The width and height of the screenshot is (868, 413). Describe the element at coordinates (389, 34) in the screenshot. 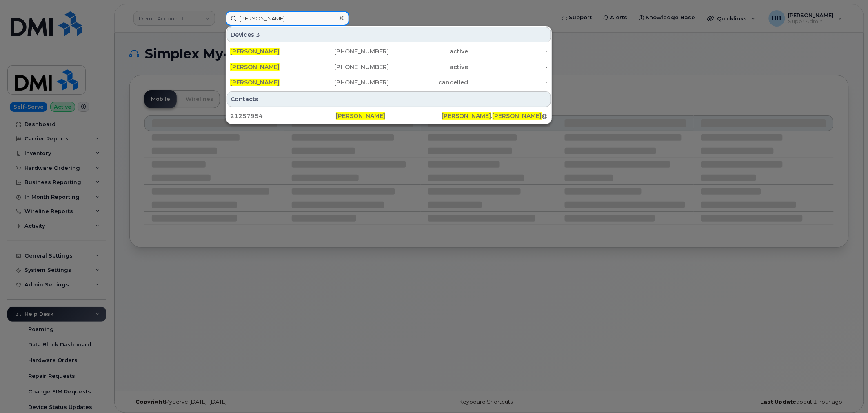

I see `div: Devices` at that location.